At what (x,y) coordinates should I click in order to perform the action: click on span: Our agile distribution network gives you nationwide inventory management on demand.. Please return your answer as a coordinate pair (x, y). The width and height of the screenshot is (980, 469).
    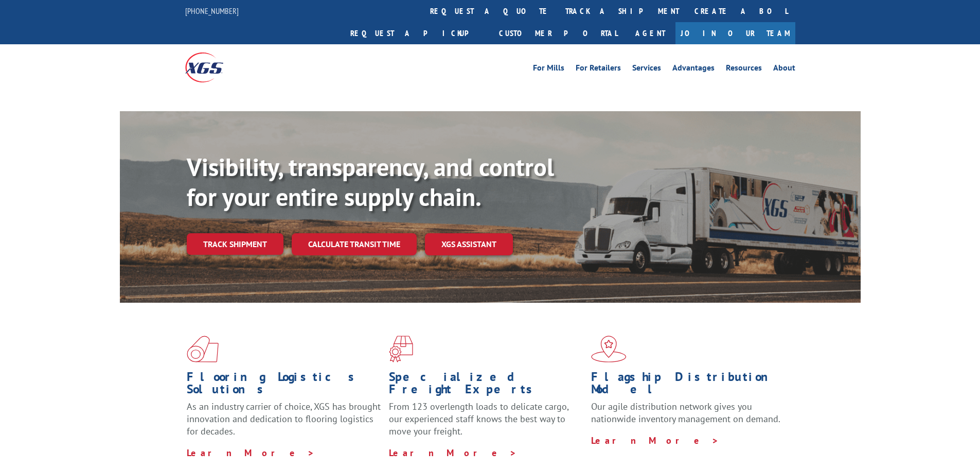
    Looking at the image, I should click on (685, 412).